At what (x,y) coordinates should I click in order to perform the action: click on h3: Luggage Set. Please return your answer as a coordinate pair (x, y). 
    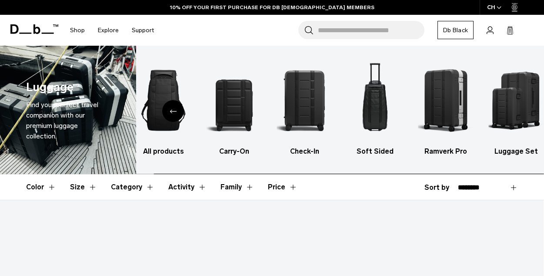
    Looking at the image, I should click on (516, 151).